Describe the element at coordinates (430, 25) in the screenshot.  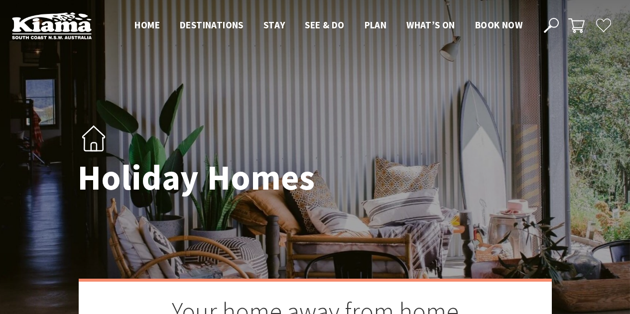
I see `span: What’s On` at that location.